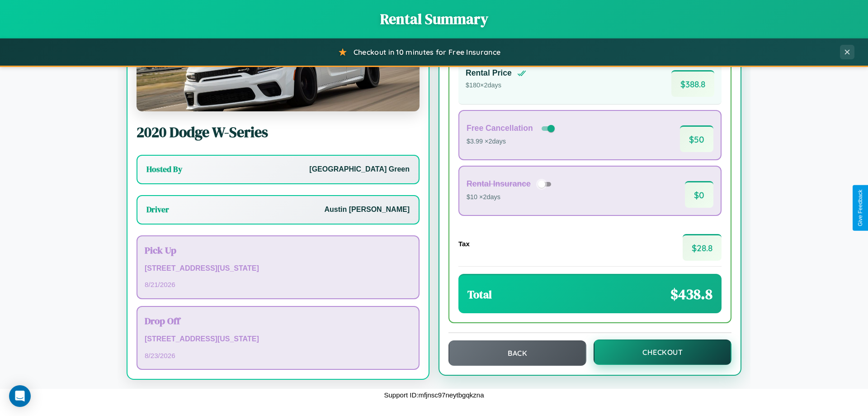 Image resolution: width=868 pixels, height=416 pixels. I want to click on p: $10 × 2 days, so click(510, 197).